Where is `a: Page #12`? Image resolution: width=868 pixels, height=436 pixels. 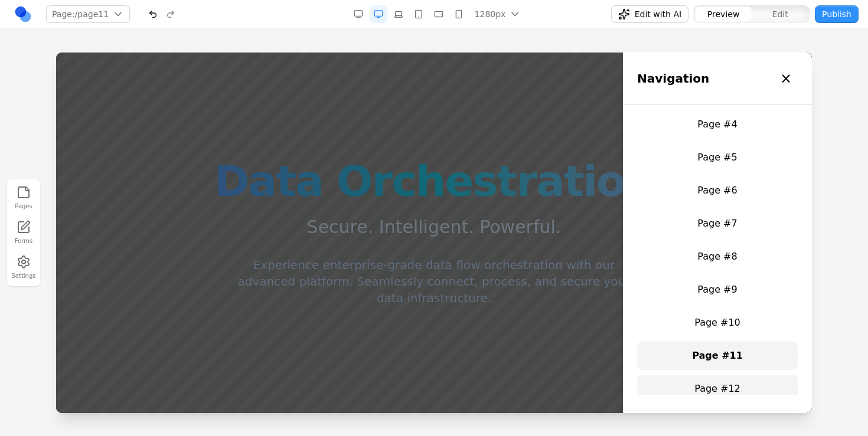
a: Page #12 is located at coordinates (662, 337).